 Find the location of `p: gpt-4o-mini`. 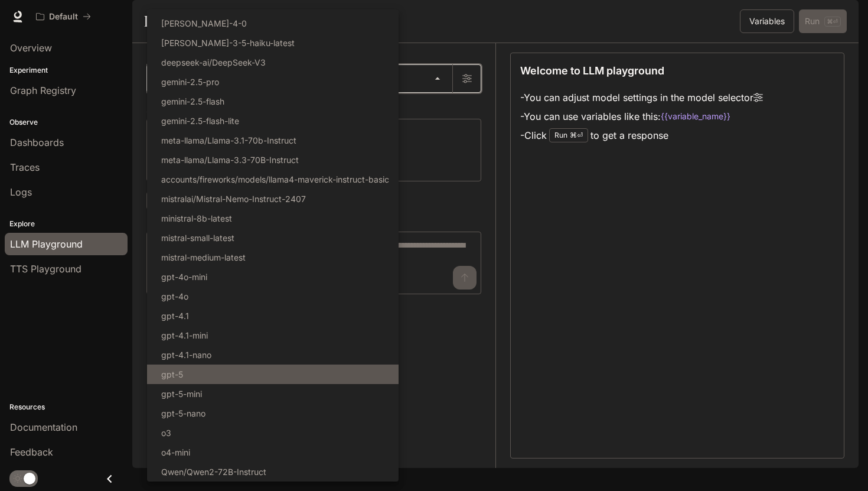

p: gpt-4o-mini is located at coordinates (184, 277).